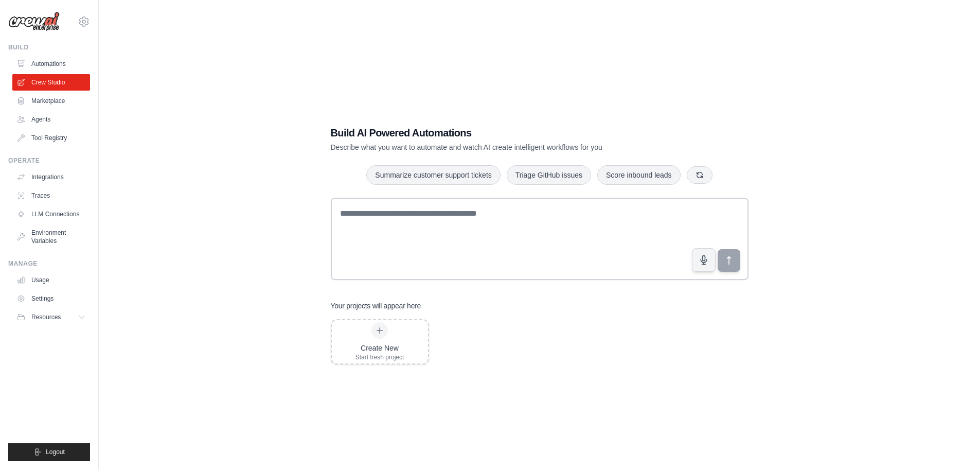  What do you see at coordinates (51, 280) in the screenshot?
I see `a: Usage` at bounding box center [51, 280].